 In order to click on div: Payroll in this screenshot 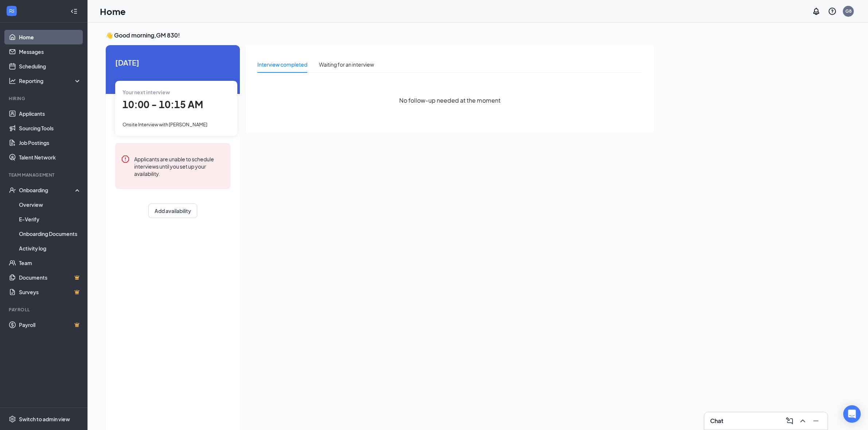, I will do `click(44, 309)`.